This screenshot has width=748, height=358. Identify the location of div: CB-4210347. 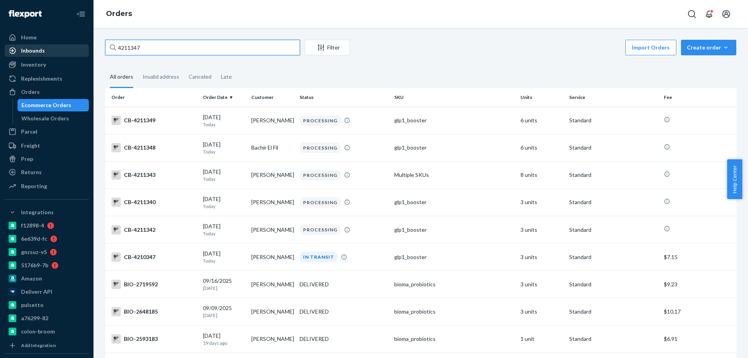
(154, 257).